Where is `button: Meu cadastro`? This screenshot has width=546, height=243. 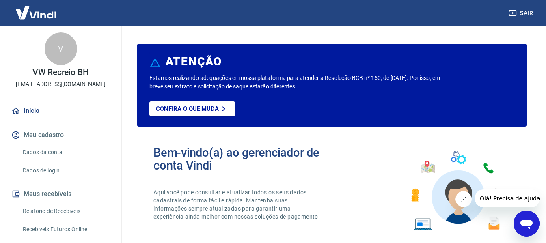
button: Meu cadastro is located at coordinates (60, 135).